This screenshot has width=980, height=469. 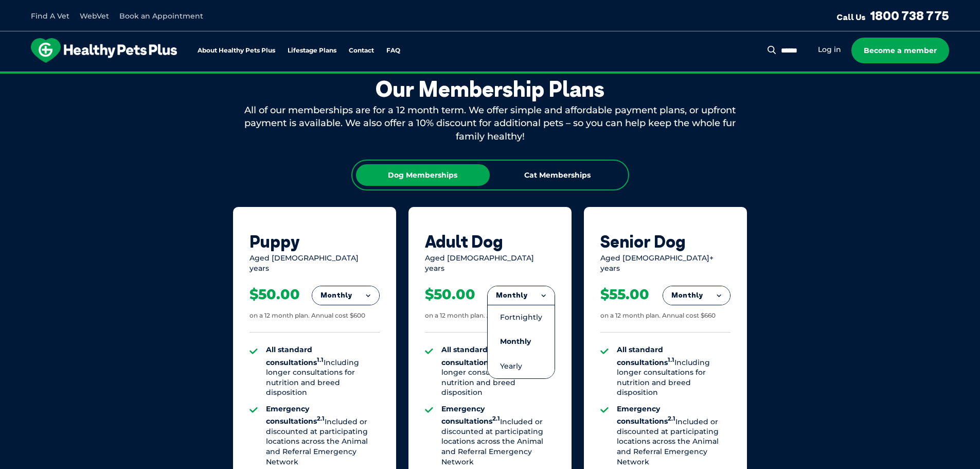 What do you see at coordinates (521, 317) in the screenshot?
I see `li: Fortnightly` at bounding box center [521, 317].